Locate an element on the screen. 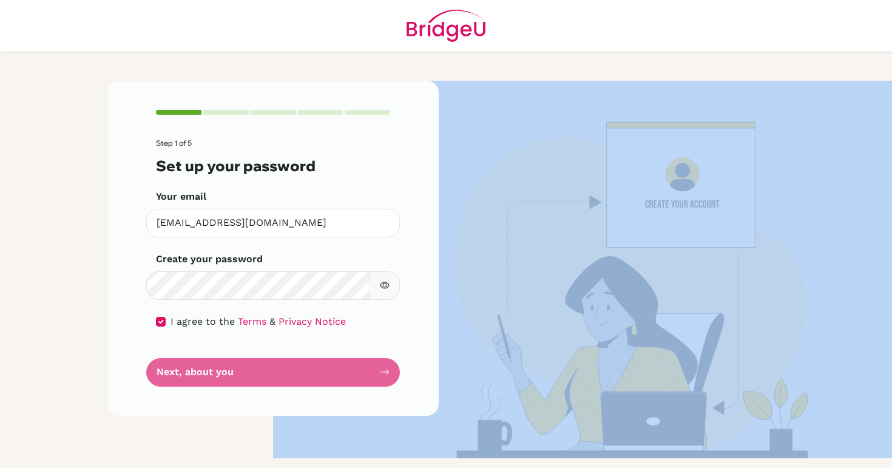 This screenshot has width=892, height=468. label: Create your password is located at coordinates (209, 259).